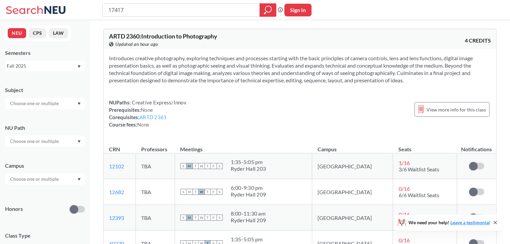 The height and width of the screenshot is (244, 510). What do you see at coordinates (163, 36) in the screenshot?
I see `span: ARTD 2360 : Introduction to Photography` at bounding box center [163, 36].